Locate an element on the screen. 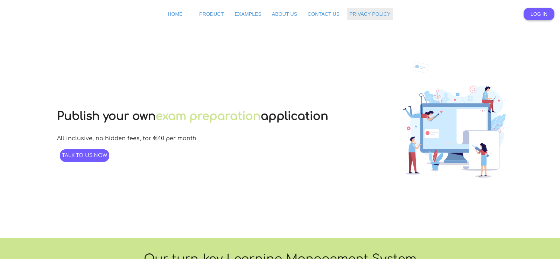  span: Product is located at coordinates (212, 14).